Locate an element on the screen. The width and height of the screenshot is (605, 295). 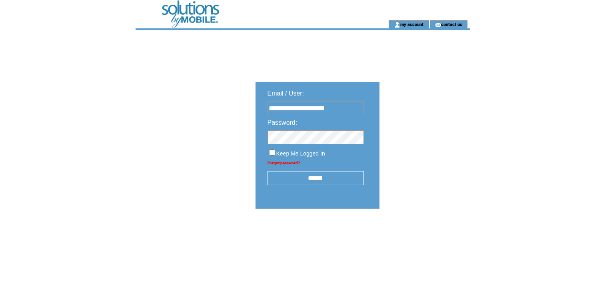
img: transparent.png is located at coordinates (423, 234).